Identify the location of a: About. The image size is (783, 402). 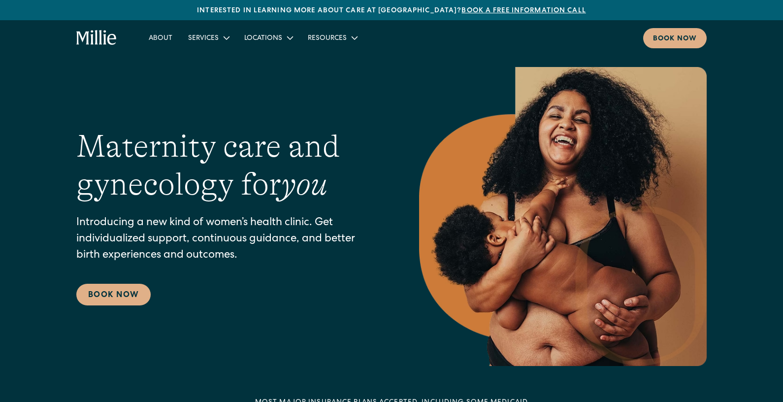
(161, 37).